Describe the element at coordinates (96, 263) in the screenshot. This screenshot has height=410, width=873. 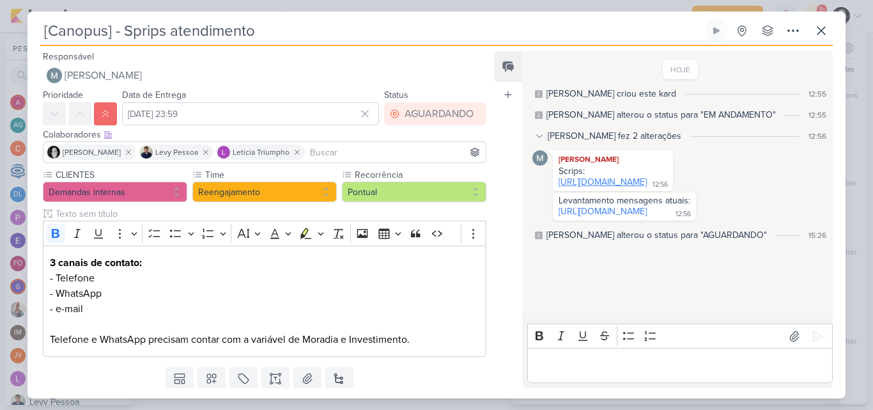
I see `strong: 3 canais de contato:` at that location.